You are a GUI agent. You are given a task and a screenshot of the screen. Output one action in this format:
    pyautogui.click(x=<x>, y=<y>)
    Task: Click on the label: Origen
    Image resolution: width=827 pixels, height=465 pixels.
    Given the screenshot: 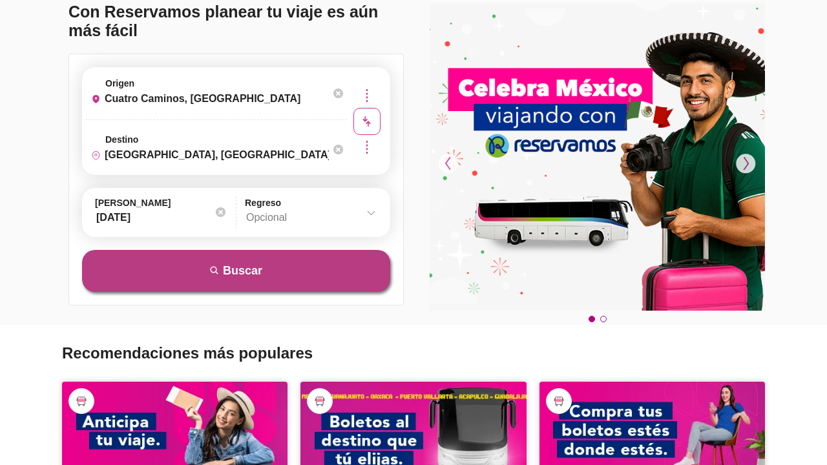 What is the action you would take?
    pyautogui.click(x=119, y=83)
    